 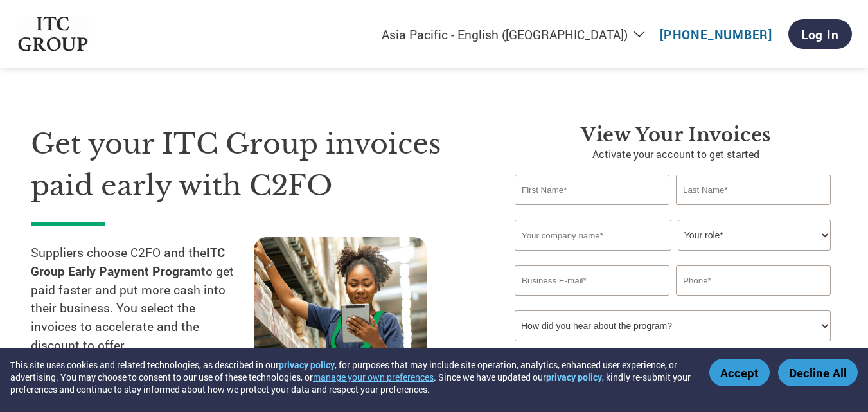 I want to click on div: Inavlid Phone Number, so click(x=753, y=300).